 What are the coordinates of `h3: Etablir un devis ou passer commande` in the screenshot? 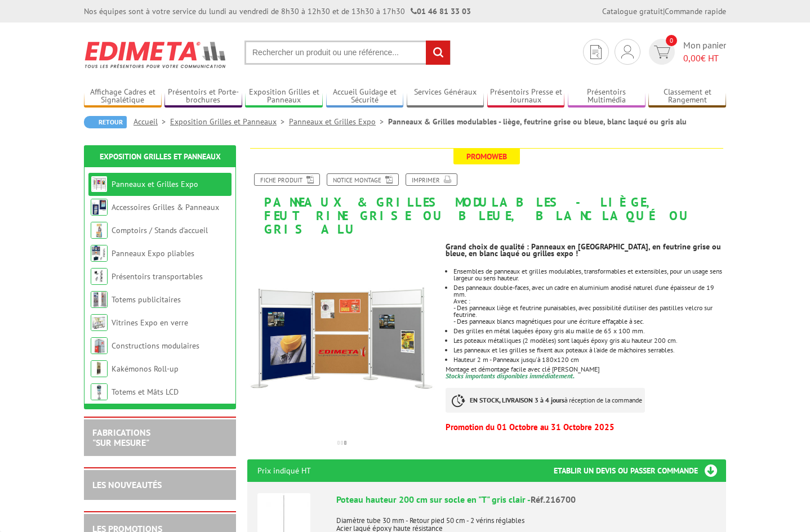 It's located at (640, 471).